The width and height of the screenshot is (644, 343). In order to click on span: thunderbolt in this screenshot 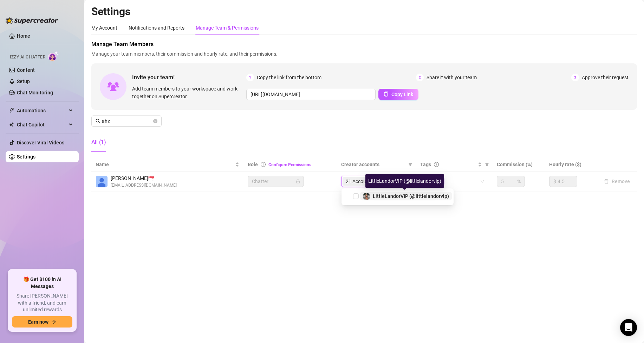, I will do `click(12, 110)`.